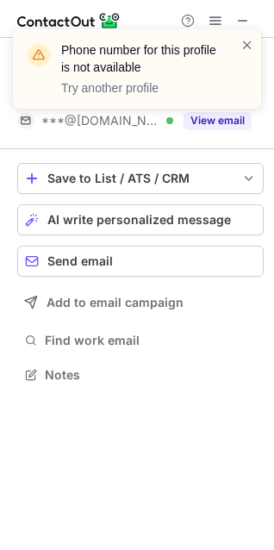 The width and height of the screenshot is (274, 550). What do you see at coordinates (139, 220) in the screenshot?
I see `span: AI write personalized message` at bounding box center [139, 220].